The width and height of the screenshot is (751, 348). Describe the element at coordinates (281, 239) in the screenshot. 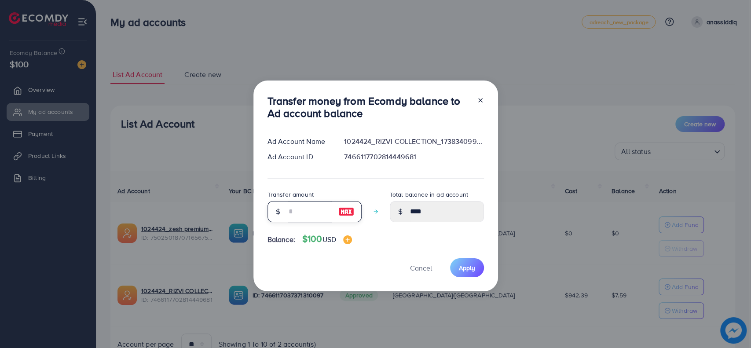

I see `span: Balance:` at that location.